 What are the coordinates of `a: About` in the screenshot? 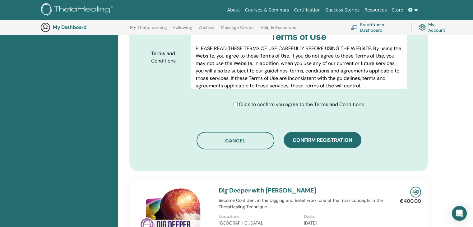 It's located at (233, 10).